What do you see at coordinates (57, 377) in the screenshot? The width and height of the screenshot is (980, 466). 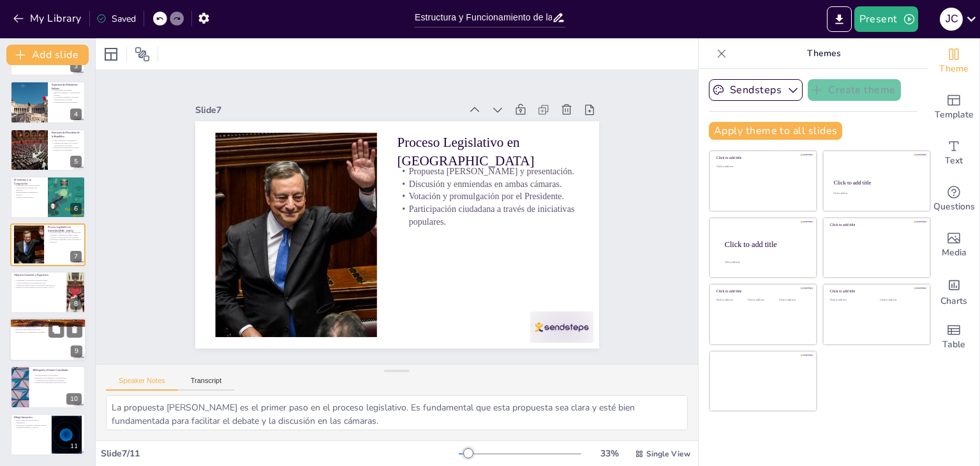 I see `p: Importancia de la fiabilidad de la información.` at bounding box center [57, 377].